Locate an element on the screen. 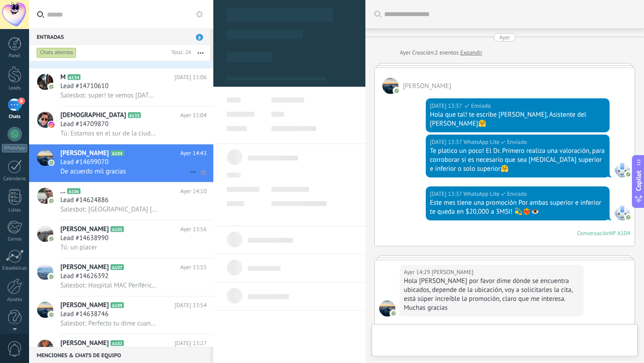 The image size is (644, 363). div: WhatsApp is located at coordinates (14, 148).